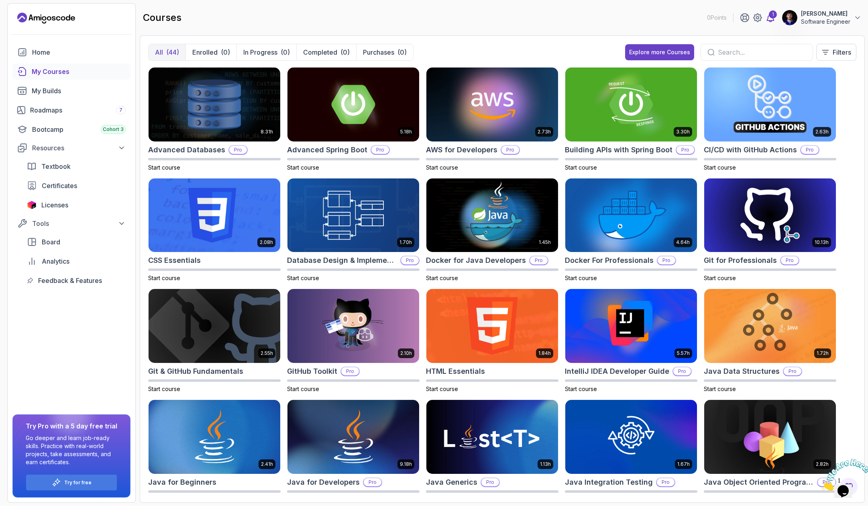  What do you see at coordinates (770, 437) in the screenshot?
I see `img: Java Object Oriented Programming card` at bounding box center [770, 437].